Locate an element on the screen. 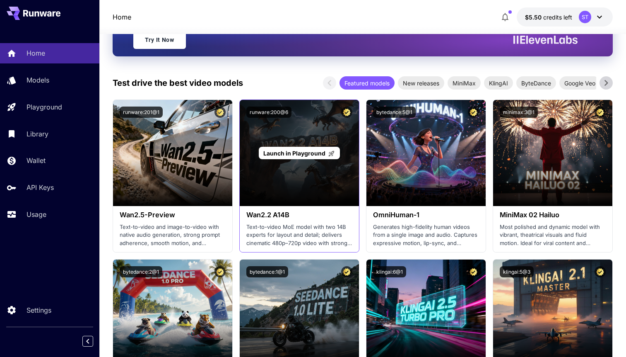  p: Test drive the best video models is located at coordinates (178, 83).